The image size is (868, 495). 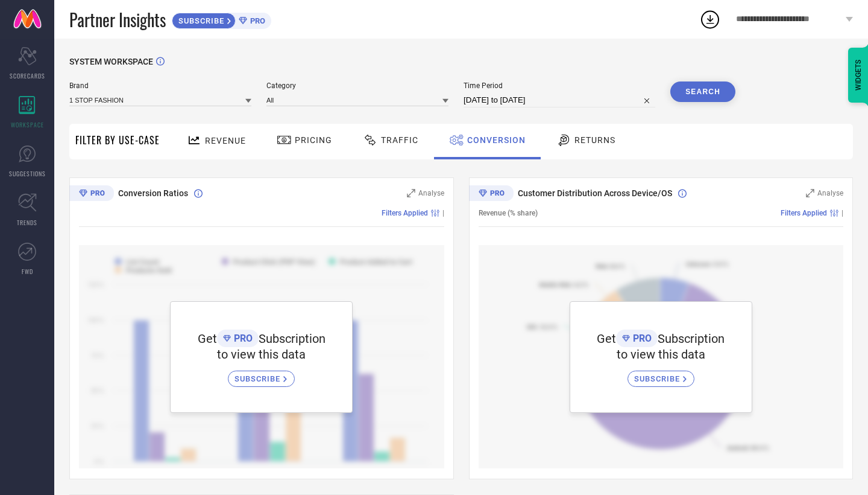 What do you see at coordinates (160, 86) in the screenshot?
I see `span: Brand` at bounding box center [160, 86].